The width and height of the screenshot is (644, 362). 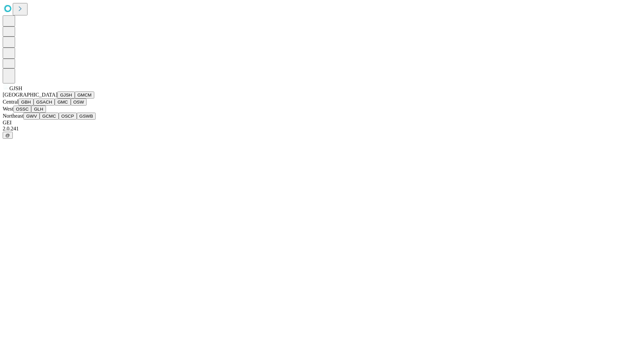 I want to click on div: 2.0.241, so click(x=322, y=129).